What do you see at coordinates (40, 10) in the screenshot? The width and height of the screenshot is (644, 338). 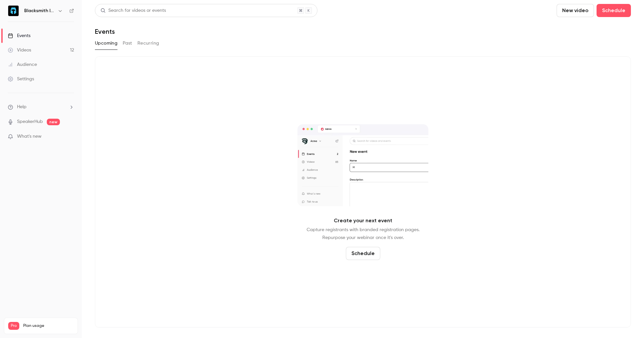 I see `h6: Blacksmith InfoSec` at bounding box center [40, 10].